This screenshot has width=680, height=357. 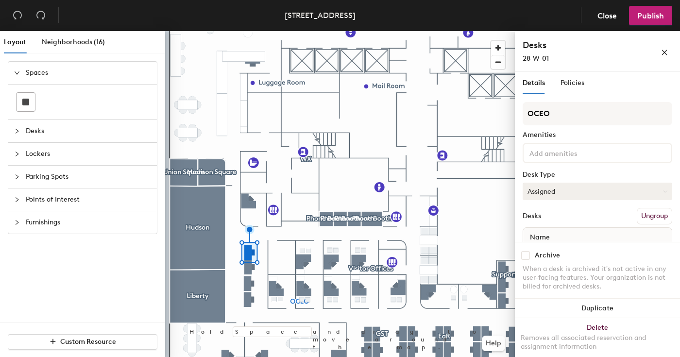 What do you see at coordinates (88, 154) in the screenshot?
I see `span: Lockers` at bounding box center [88, 154].